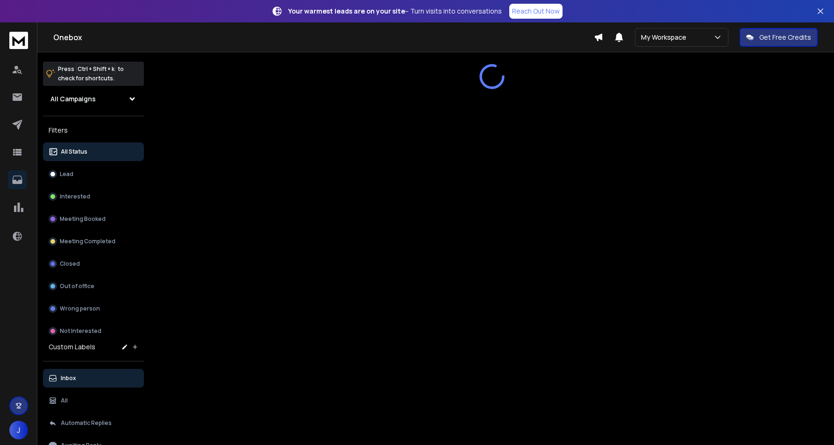 The height and width of the screenshot is (445, 834). What do you see at coordinates (323, 37) in the screenshot?
I see `h1: Onebox` at bounding box center [323, 37].